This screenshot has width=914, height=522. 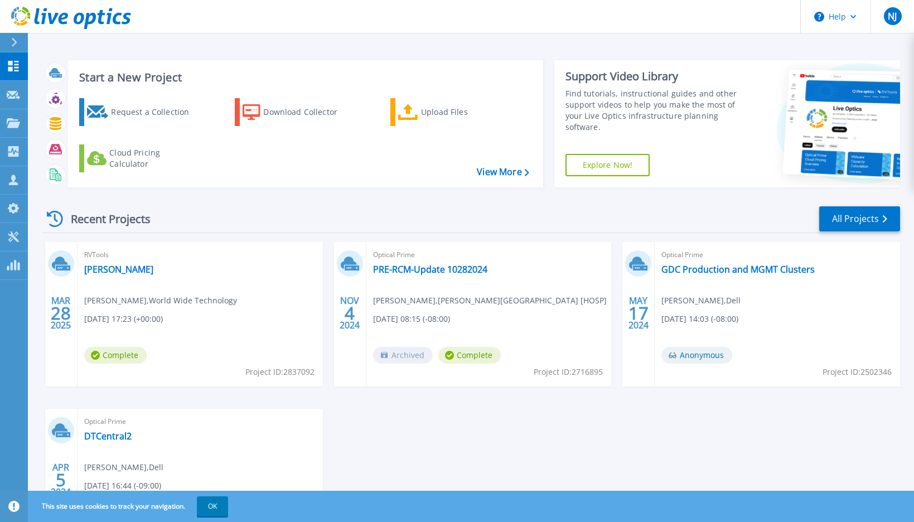 I want to click on a: PRE-RCM-Update 10282024, so click(x=430, y=269).